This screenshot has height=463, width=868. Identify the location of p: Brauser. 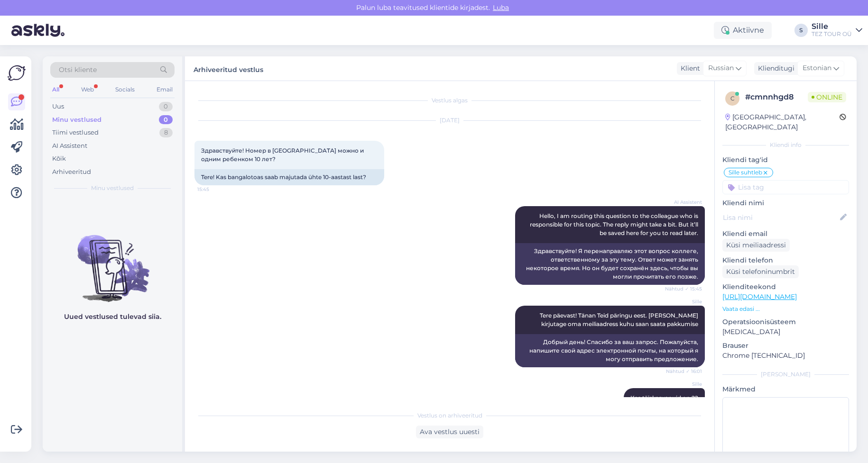
(786, 346).